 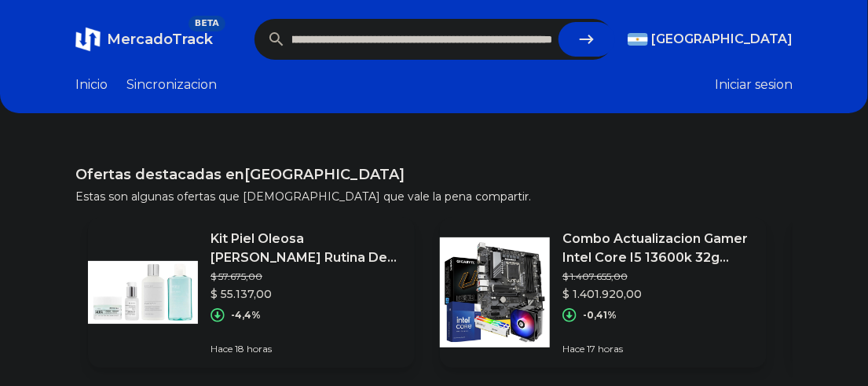 What do you see at coordinates (659, 276) in the screenshot?
I see `p: $ 1.407.655,00` at bounding box center [659, 276].